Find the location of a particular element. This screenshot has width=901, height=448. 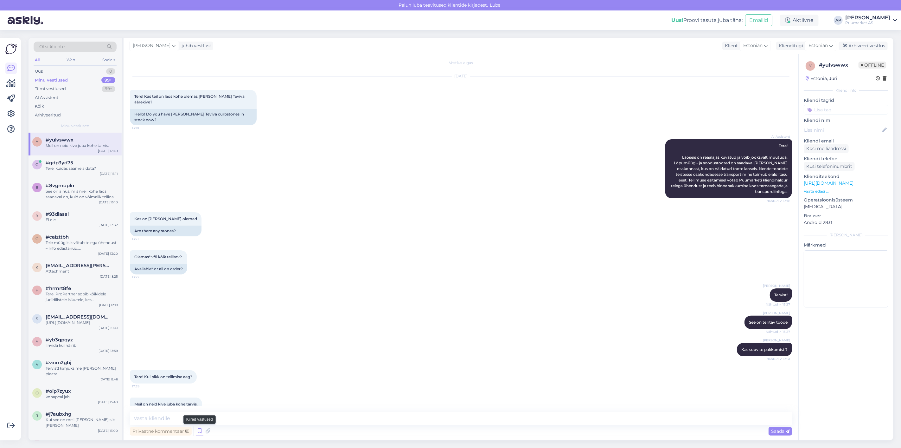

span: AI Assistent is located at coordinates (778, 136).